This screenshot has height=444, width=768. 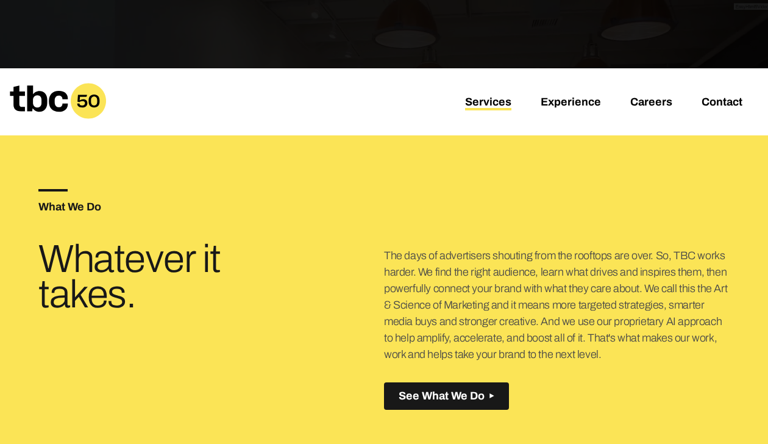 What do you see at coordinates (441, 396) in the screenshot?
I see `span: See What We Do` at bounding box center [441, 396].